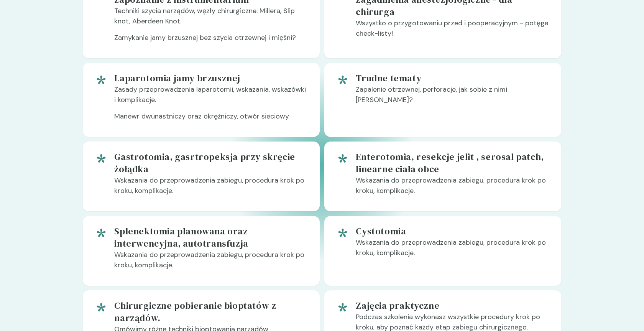  What do you see at coordinates (211, 98) in the screenshot?
I see `p: Zasady przeprowadzenia laparotomii, wskazania, wskazówki i komplikacje.` at bounding box center [211, 98].